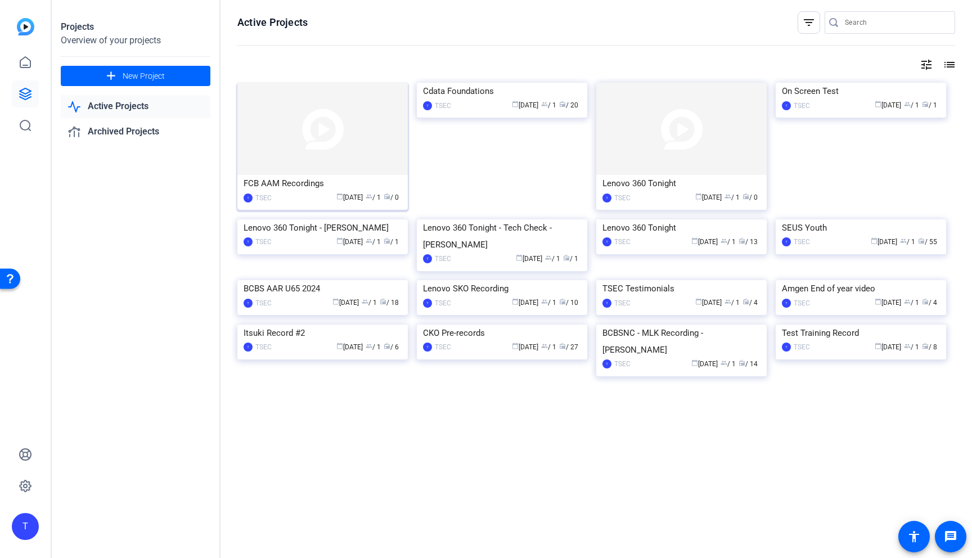 The height and width of the screenshot is (558, 972). I want to click on span: / 4, so click(750, 303).